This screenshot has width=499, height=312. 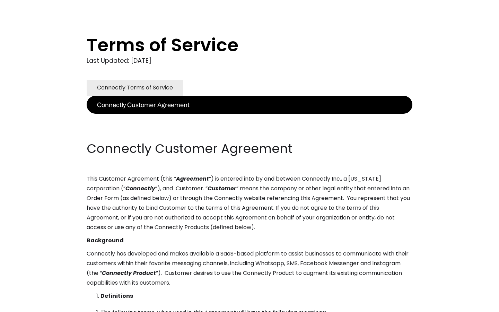 I want to click on em: Connectly, so click(x=140, y=188).